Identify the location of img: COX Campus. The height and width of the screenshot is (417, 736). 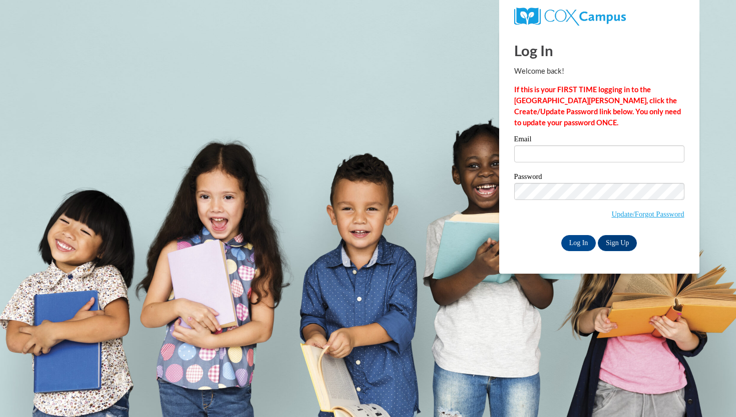
(570, 17).